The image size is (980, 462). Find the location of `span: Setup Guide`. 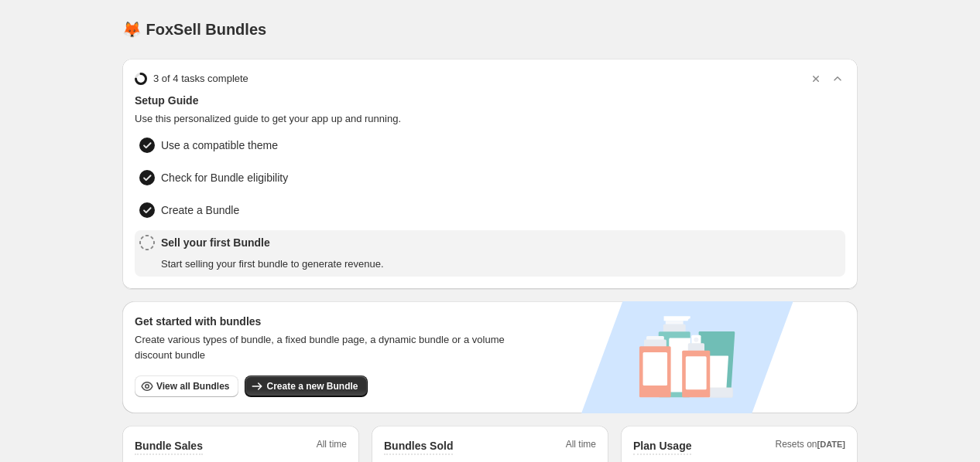

span: Setup Guide is located at coordinates (490, 101).